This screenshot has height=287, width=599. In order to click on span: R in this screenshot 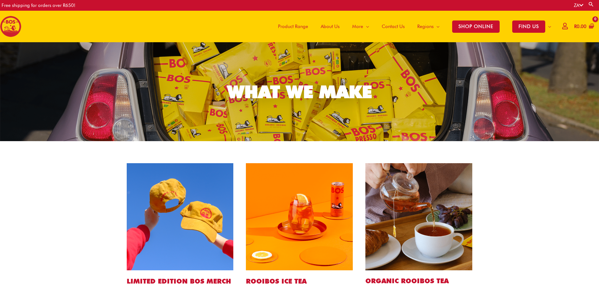, I will do `click(576, 26)`.